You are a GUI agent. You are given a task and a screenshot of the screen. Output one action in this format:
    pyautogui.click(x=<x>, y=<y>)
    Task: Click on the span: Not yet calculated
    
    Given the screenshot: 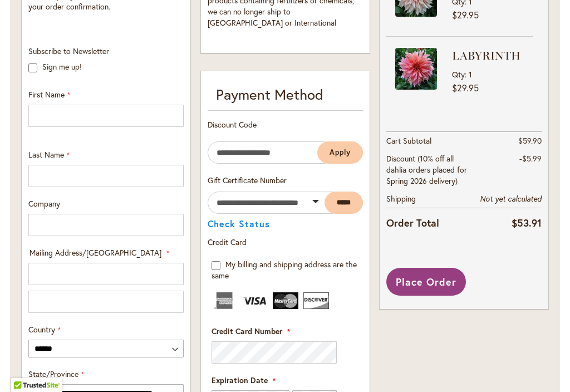 What is the action you would take?
    pyautogui.click(x=510, y=199)
    